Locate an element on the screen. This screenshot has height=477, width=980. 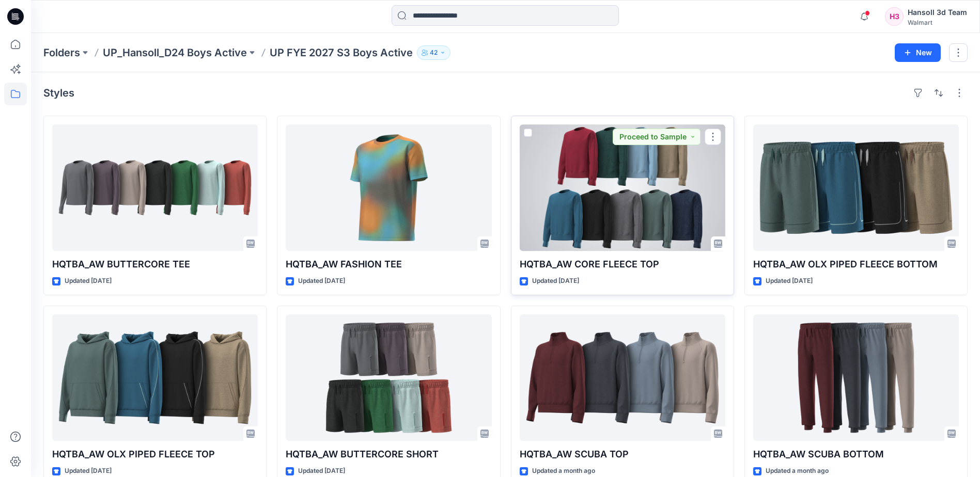
p: HQTBA_AW BUTTERCORE SHORT is located at coordinates (389, 454).